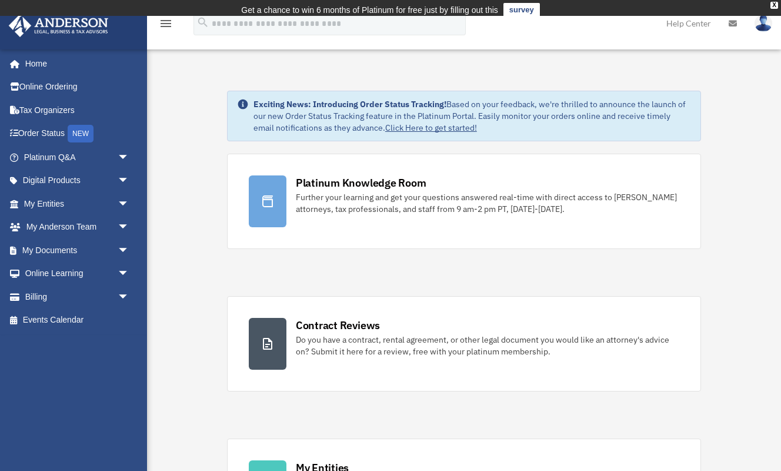 The width and height of the screenshot is (781, 471). Describe the element at coordinates (764, 23) in the screenshot. I see `img: User Pic` at that location.